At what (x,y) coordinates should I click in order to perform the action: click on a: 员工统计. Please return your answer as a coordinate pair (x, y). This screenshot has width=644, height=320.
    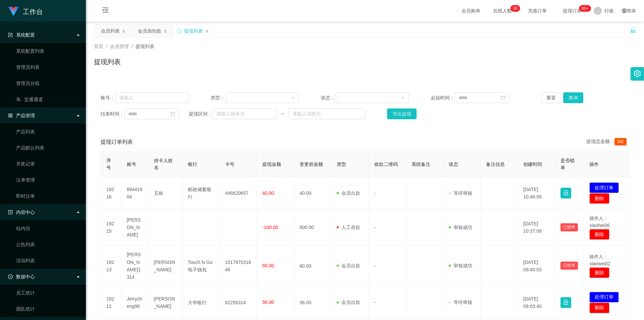
    Looking at the image, I should click on (48, 293).